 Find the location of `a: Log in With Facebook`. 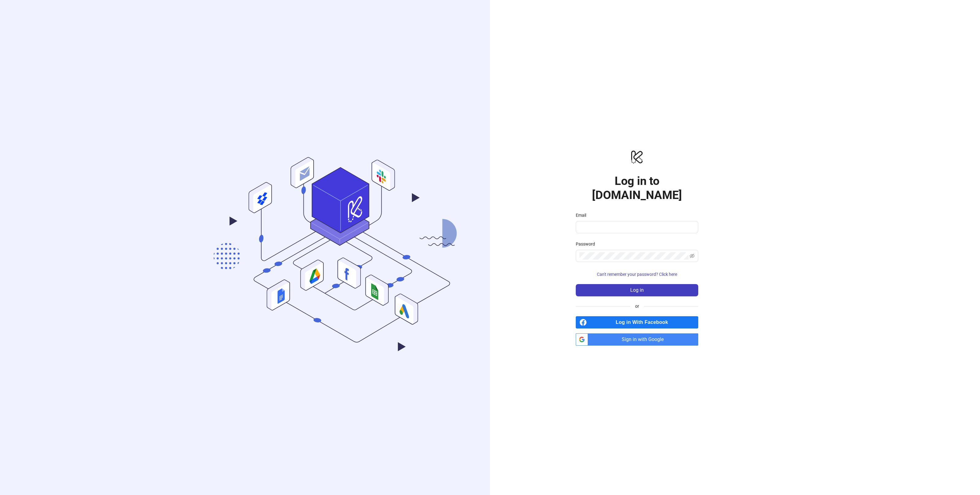

a: Log in With Facebook is located at coordinates (637, 322).